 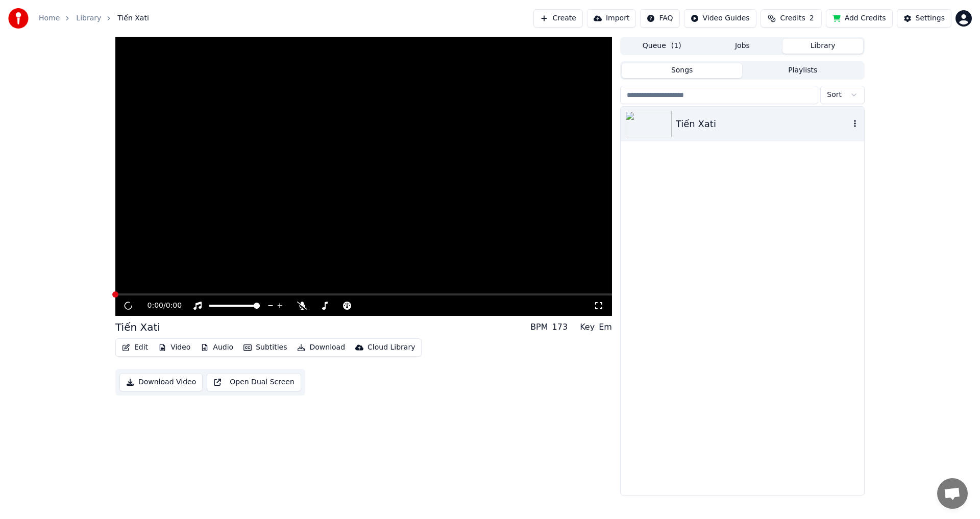 I want to click on button: Queue, so click(x=662, y=46).